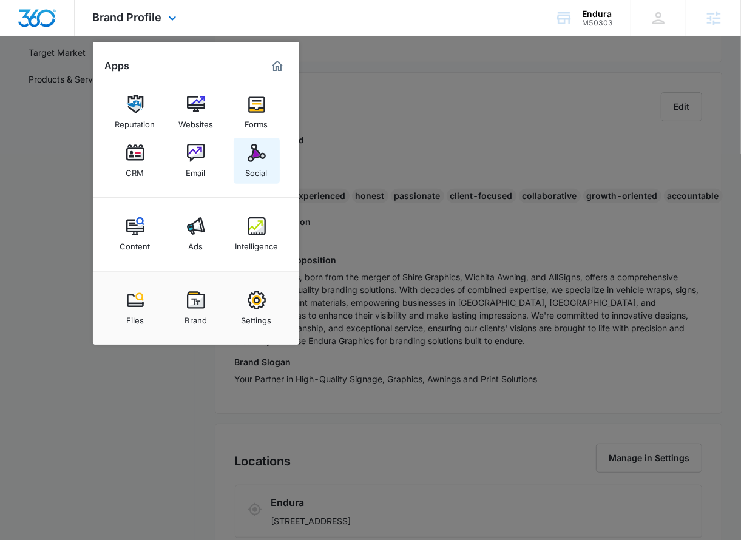 Image resolution: width=741 pixels, height=540 pixels. What do you see at coordinates (135, 308) in the screenshot?
I see `a: Files` at bounding box center [135, 308].